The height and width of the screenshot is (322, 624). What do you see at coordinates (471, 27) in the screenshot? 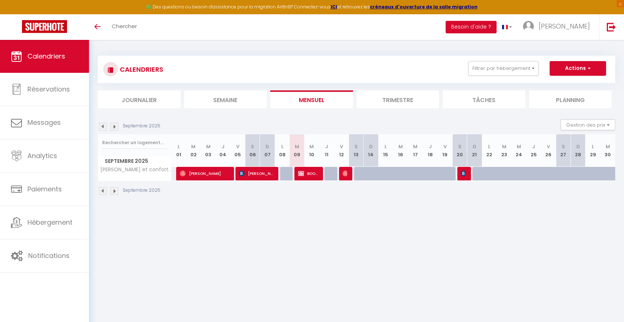
I see `button: Besoin d'aide ?` at bounding box center [471, 27].